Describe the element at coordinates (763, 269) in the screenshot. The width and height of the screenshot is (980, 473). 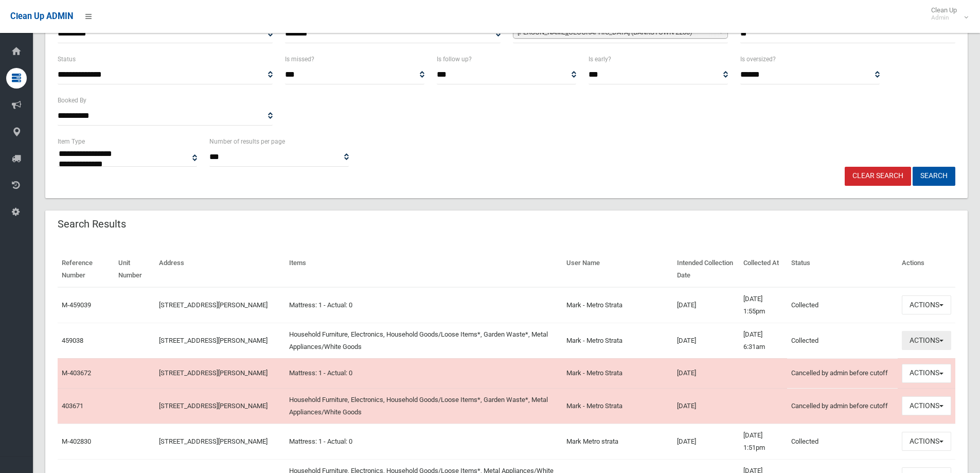
I see `th: Collected At` at that location.